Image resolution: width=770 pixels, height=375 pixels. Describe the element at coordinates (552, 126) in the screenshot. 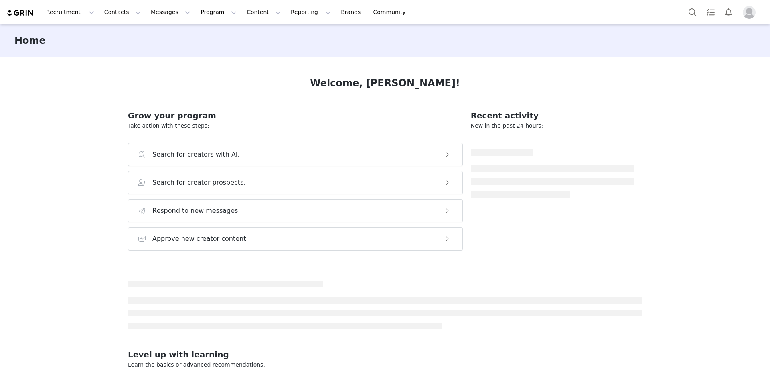

I see `p: New in the past 24 hours:` at that location.